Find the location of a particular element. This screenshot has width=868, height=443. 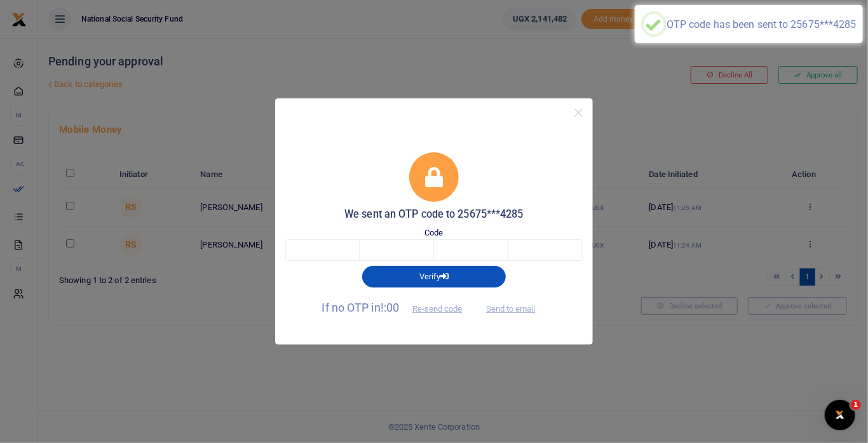

button: Close is located at coordinates (578, 112).